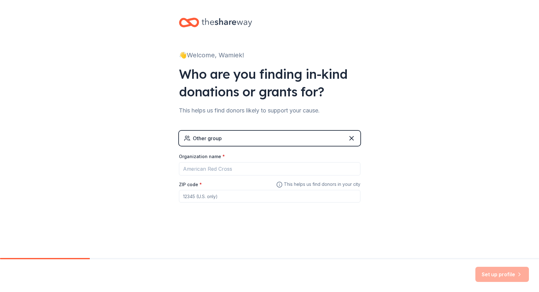 This screenshot has width=539, height=292. What do you see at coordinates (190, 184) in the screenshot?
I see `label: ZIP code` at bounding box center [190, 184].